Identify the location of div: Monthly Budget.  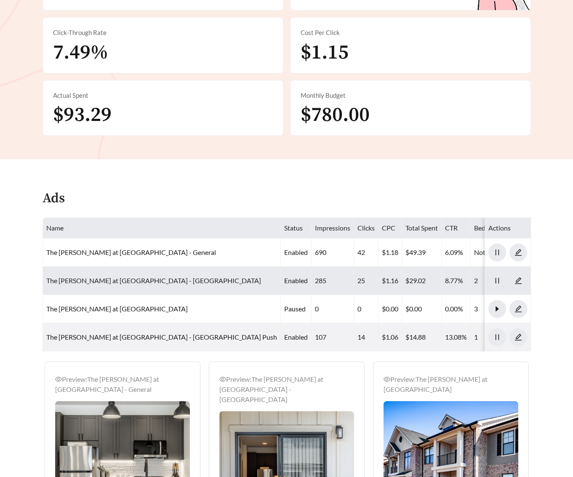
(411, 95).